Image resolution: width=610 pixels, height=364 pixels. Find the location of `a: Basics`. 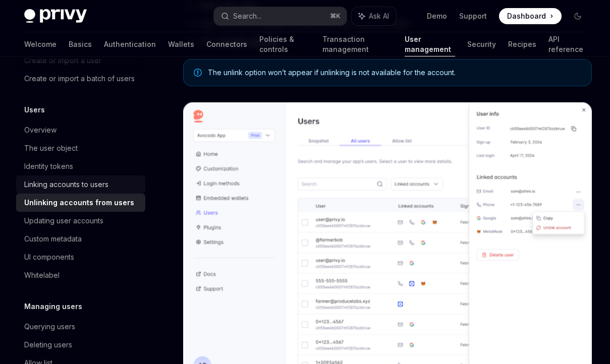

a: Basics is located at coordinates (80, 44).